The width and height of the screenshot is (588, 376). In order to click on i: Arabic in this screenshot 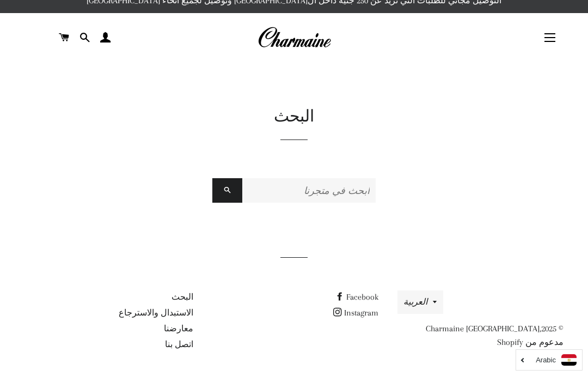, I will do `click(546, 360)`.